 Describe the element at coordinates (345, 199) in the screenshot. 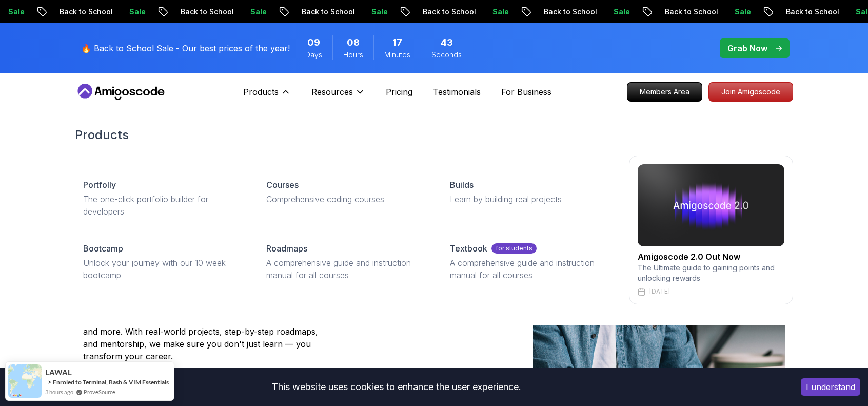

I see `p: Comprehensive coding courses` at that location.